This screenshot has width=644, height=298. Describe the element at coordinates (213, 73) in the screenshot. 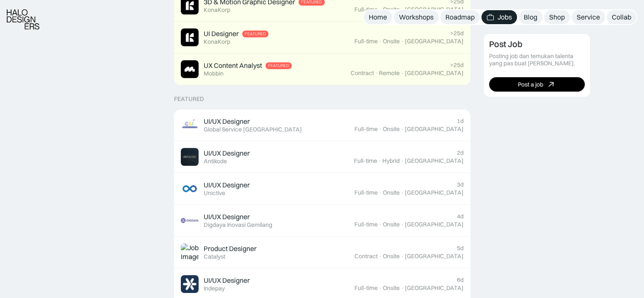

I see `div: Mobbin` at that location.